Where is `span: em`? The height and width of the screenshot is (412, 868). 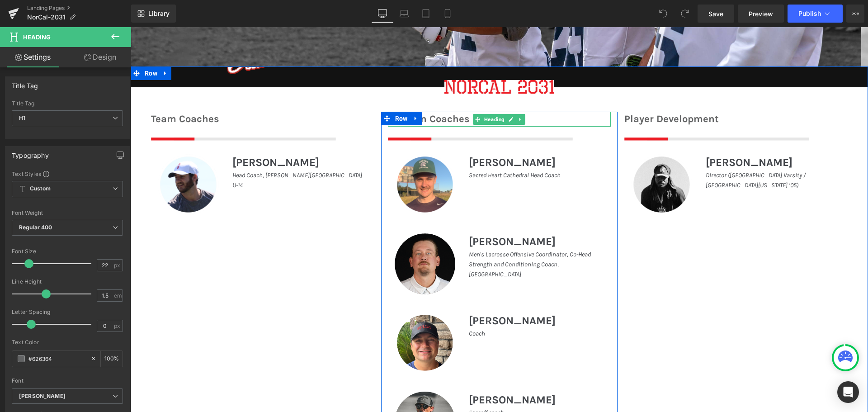 span: em is located at coordinates (117, 295).